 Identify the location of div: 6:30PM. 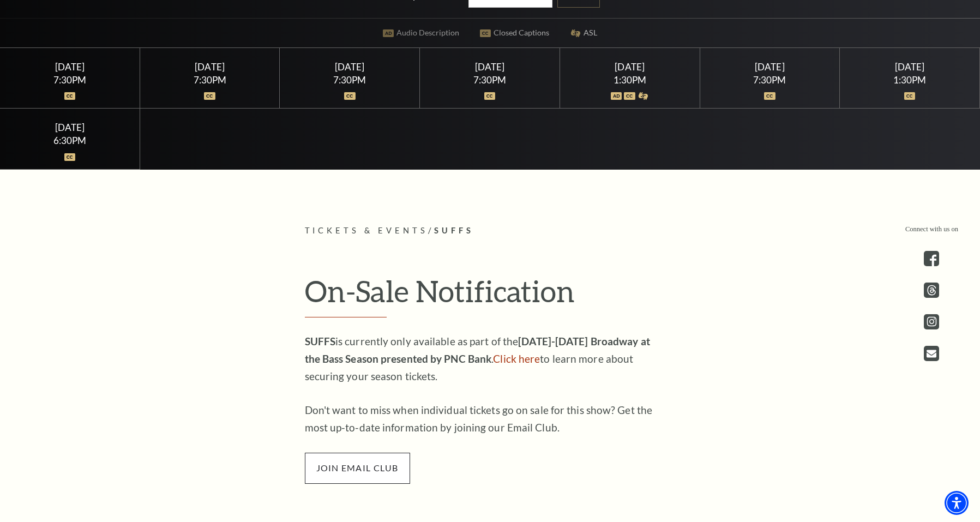
(70, 140).